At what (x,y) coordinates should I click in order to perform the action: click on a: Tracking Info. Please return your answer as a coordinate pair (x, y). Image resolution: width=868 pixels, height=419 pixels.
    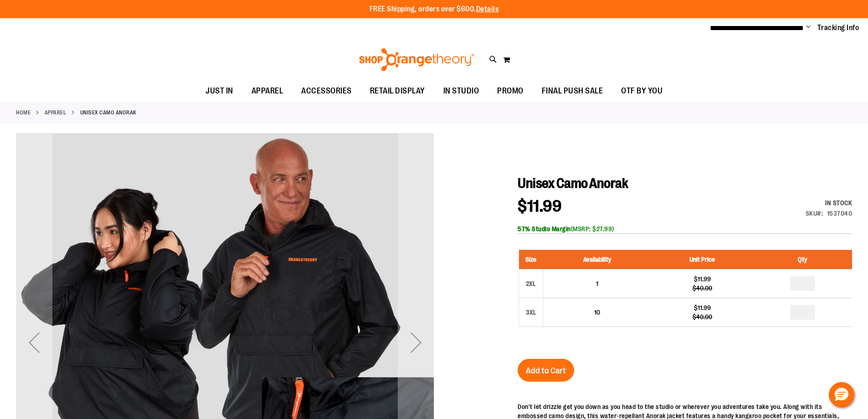
    Looking at the image, I should click on (838, 28).